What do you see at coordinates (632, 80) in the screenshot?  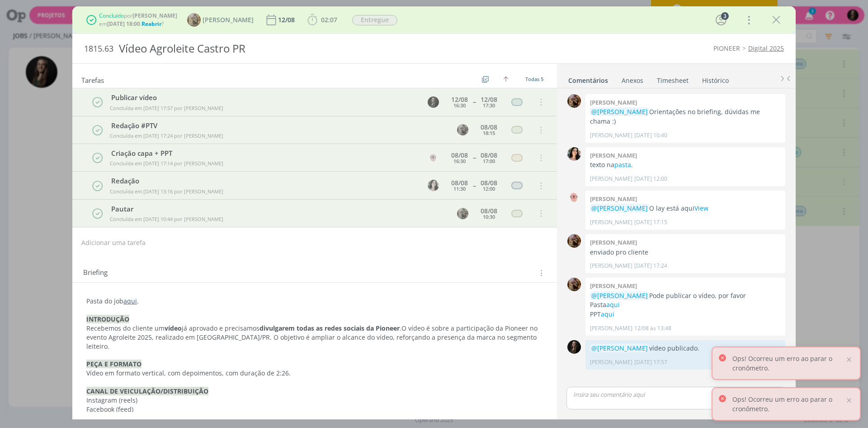 I see `div: Anexos` at bounding box center [632, 80].